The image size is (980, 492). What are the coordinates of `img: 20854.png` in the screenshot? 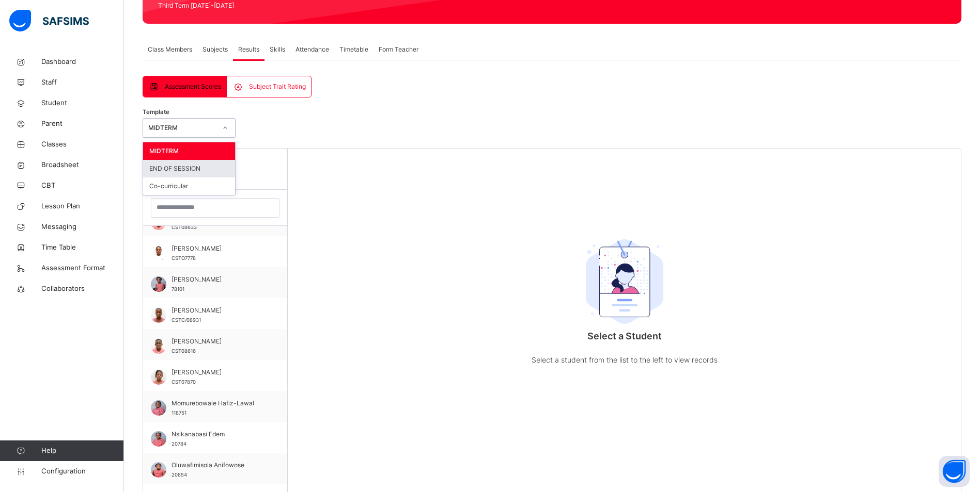 It's located at (158, 470).